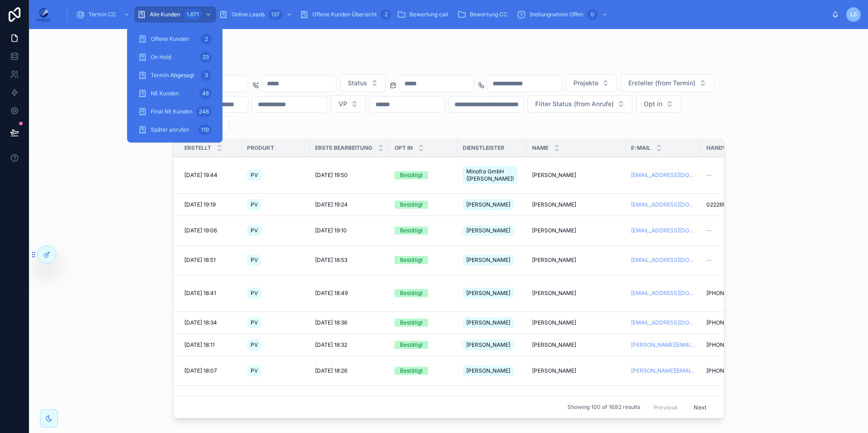 The height and width of the screenshot is (433, 868). Describe the element at coordinates (604, 408) in the screenshot. I see `span: Showing 100 of 1682 results` at that location.